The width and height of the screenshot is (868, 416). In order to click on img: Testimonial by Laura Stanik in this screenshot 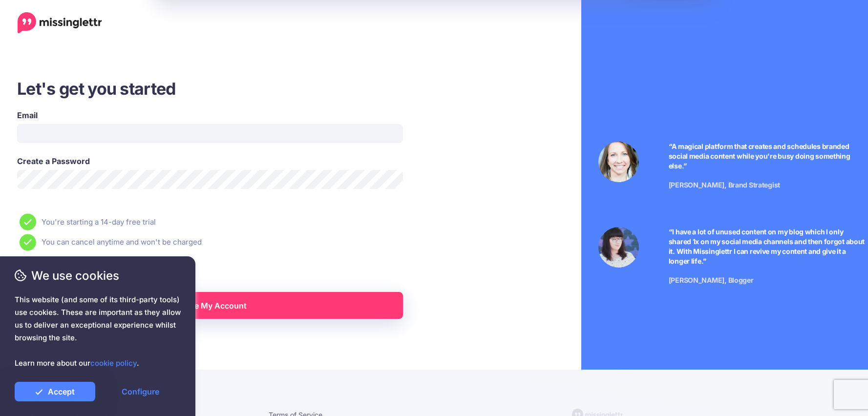, I will do `click(618, 162)`.